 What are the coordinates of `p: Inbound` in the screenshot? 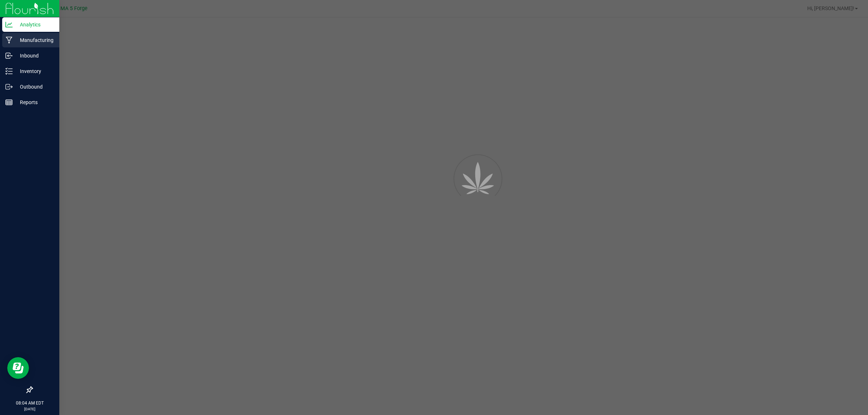 It's located at (34, 56).